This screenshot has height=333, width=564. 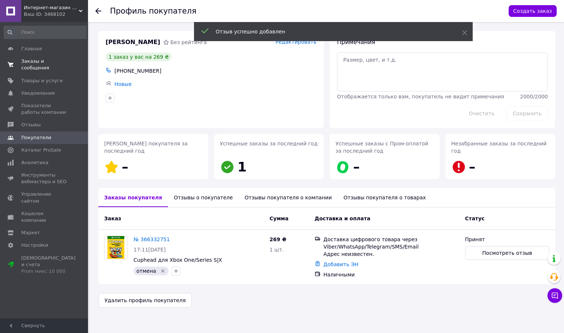 What do you see at coordinates (288, 197) in the screenshot?
I see `div: Отзывы покупателя о компании` at bounding box center [288, 197].